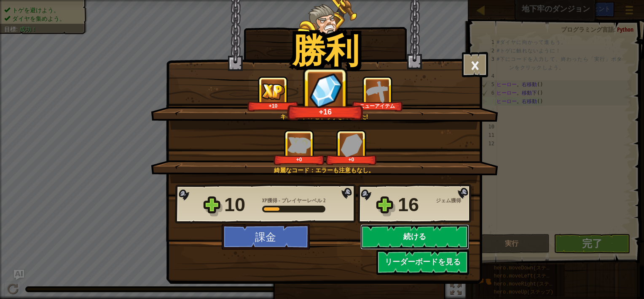 This screenshot has height=299, width=644. Describe the element at coordinates (423, 262) in the screenshot. I see `button: リーダーボードを見る` at that location.